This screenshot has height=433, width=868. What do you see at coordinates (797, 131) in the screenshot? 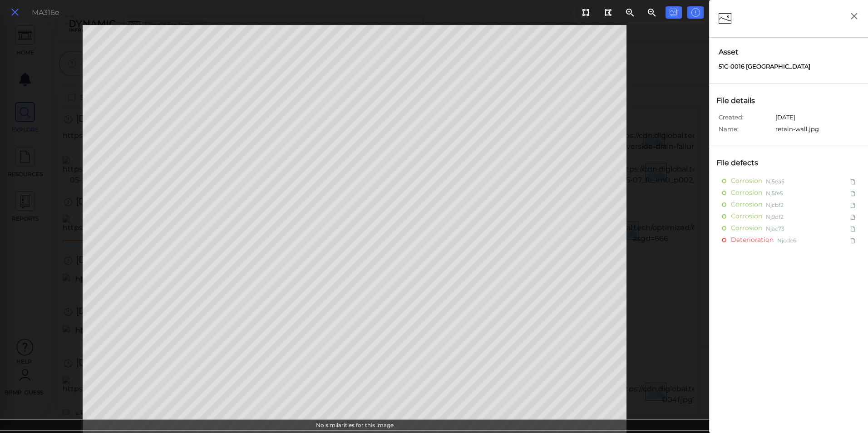
I see `span: retain-wall.jpg` at bounding box center [797, 131].